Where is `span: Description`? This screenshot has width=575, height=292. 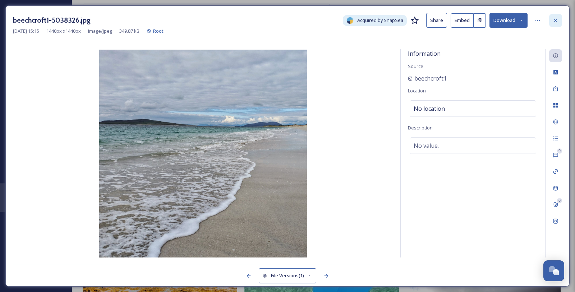 span: Description is located at coordinates (420, 128).